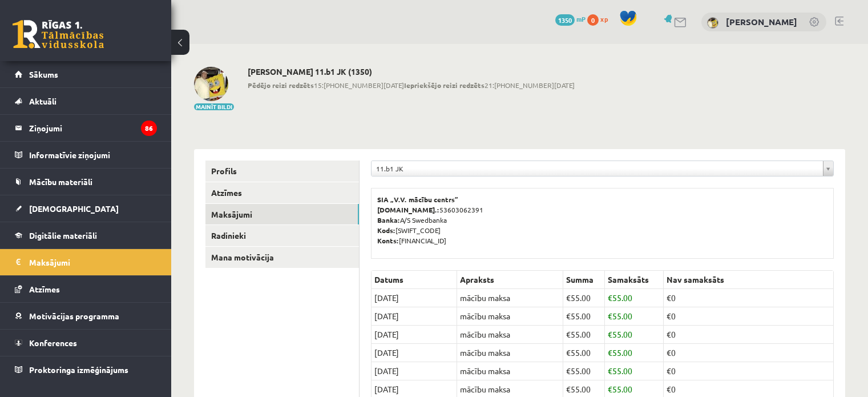  What do you see at coordinates (58, 34) in the screenshot?
I see `a: Rīgas 1. Tālmācības vidusskola` at bounding box center [58, 34].